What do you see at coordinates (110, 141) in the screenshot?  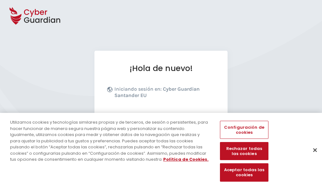 I see `div: Utilizamos cookies y tecnologías similares propias y de terceros, de sesión o persistentes, para ...` at bounding box center [110, 141].